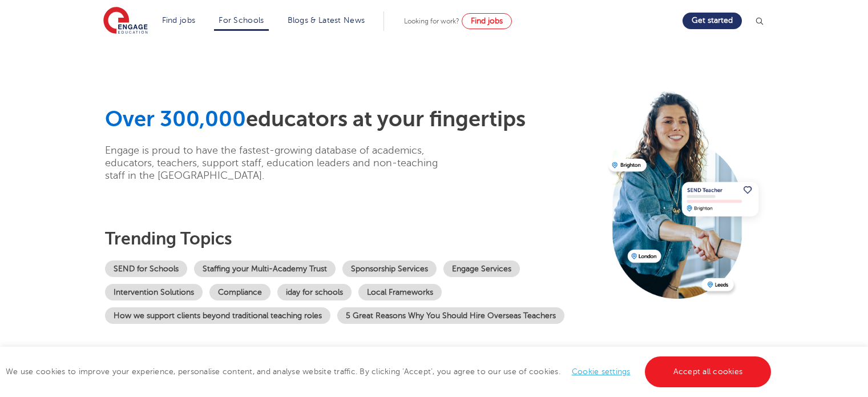  I want to click on a: 5 Great Reasons Why You Should Hire Overseas Teachers, so click(451, 315).